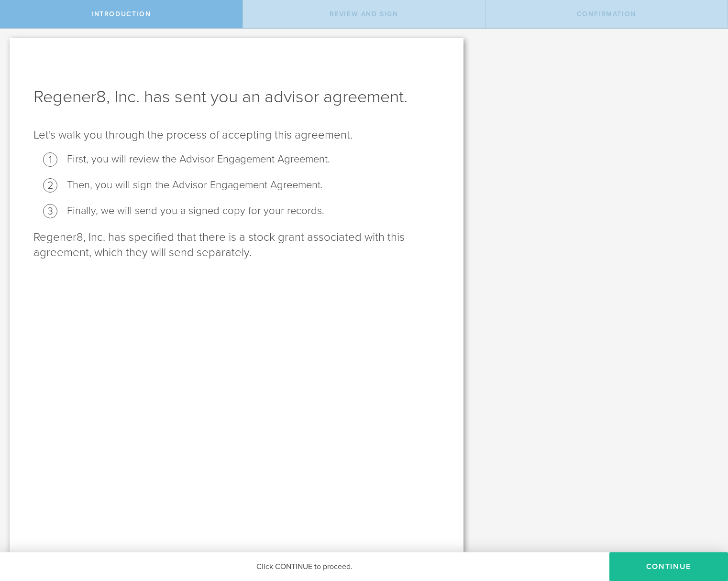 Image resolution: width=728 pixels, height=581 pixels. I want to click on li: Finally, we will send you a signed copy for your records., so click(253, 211).